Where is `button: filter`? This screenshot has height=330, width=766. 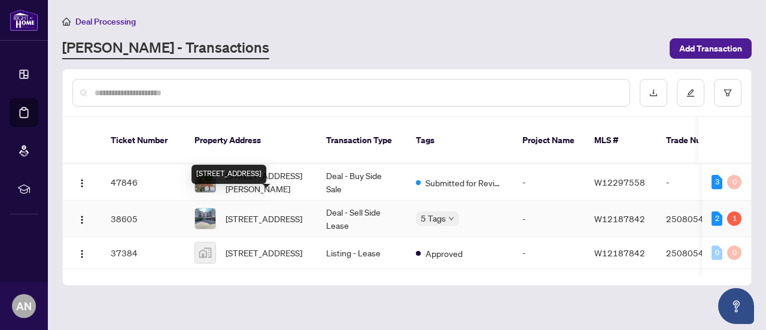 button: filter is located at coordinates (728, 93).